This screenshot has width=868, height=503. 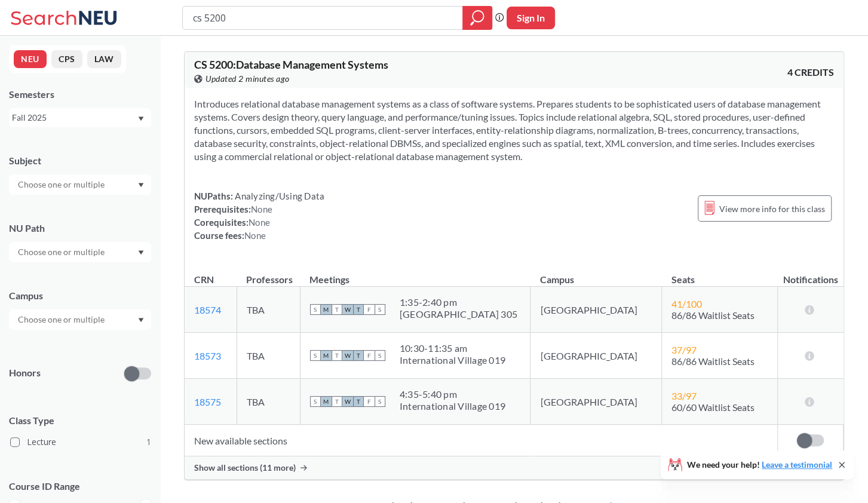 What do you see at coordinates (759, 465) in the screenshot?
I see `span: We need your help!` at bounding box center [759, 465].